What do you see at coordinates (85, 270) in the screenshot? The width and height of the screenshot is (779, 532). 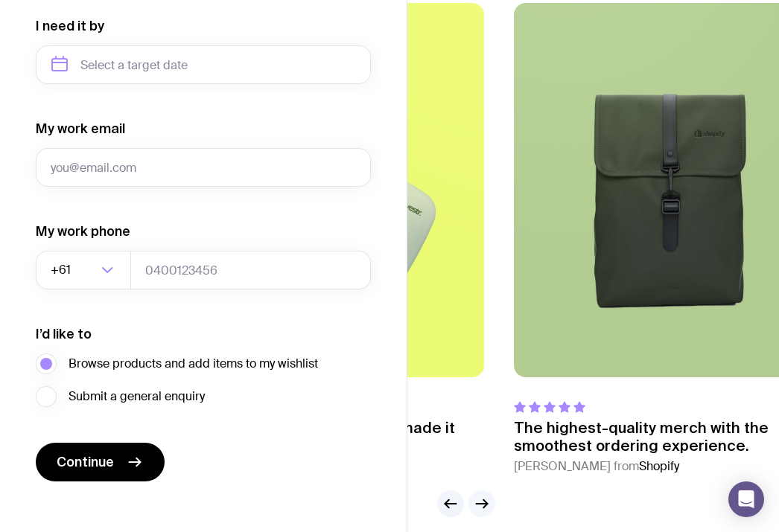 I see `input: Search for option` at bounding box center [85, 270].